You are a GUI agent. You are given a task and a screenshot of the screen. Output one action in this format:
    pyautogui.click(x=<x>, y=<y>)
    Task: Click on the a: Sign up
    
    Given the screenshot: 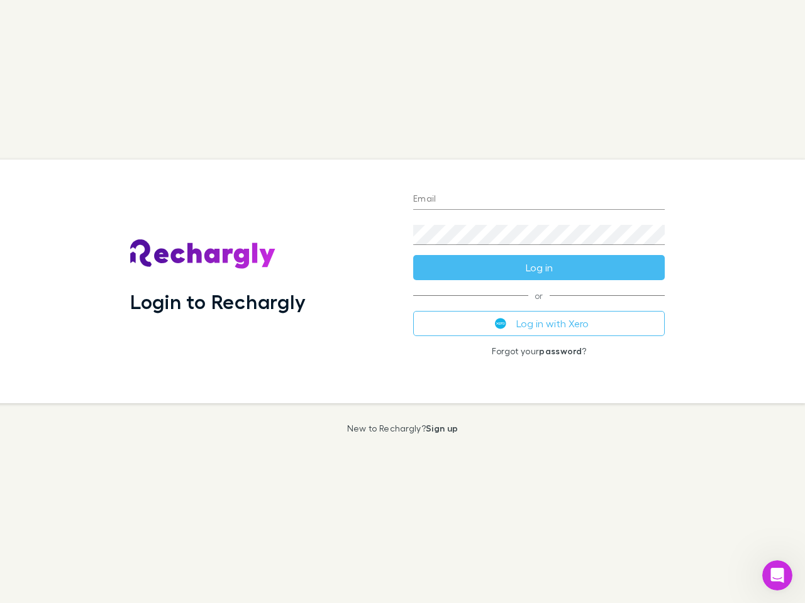 What is the action you would take?
    pyautogui.click(x=441, y=428)
    